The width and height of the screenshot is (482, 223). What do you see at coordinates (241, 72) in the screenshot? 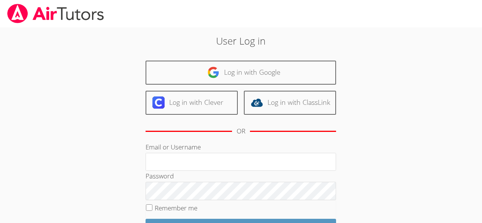
I see `a: Log in with Google` at bounding box center [241, 72].